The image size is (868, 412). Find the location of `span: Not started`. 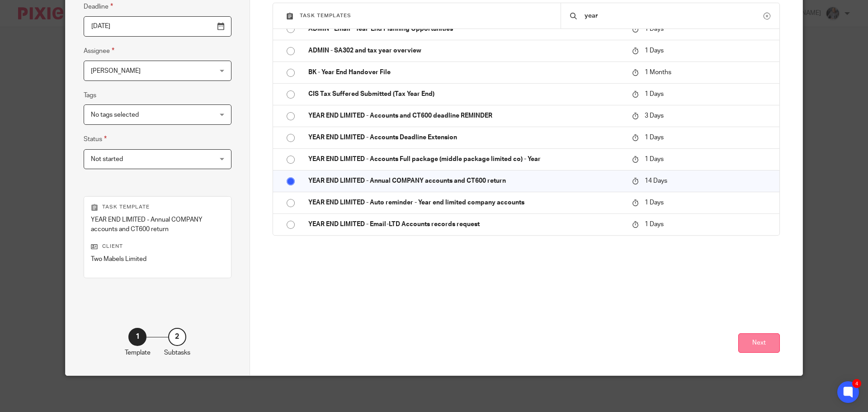

span: Not started is located at coordinates (107, 159).